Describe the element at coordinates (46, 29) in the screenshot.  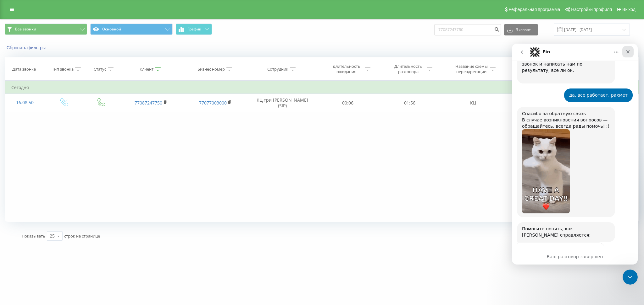
I see `button: Все звонки` at that location.